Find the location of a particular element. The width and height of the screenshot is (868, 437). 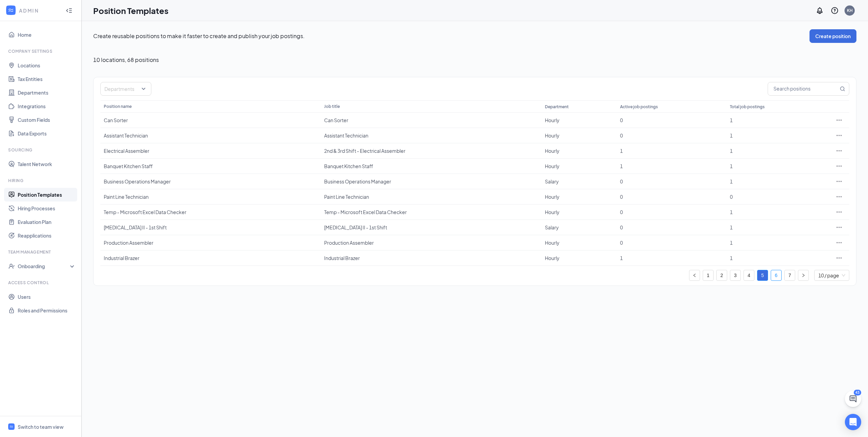

a: Hiring Processes is located at coordinates (47, 208).